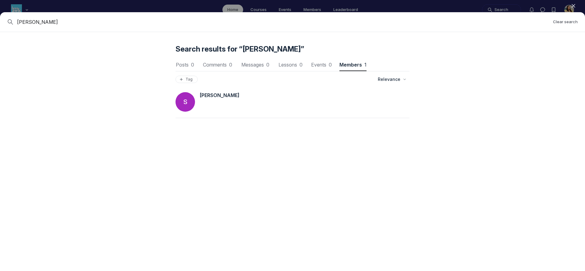 The width and height of the screenshot is (585, 271). Describe the element at coordinates (217, 65) in the screenshot. I see `button: Comments0` at that location.